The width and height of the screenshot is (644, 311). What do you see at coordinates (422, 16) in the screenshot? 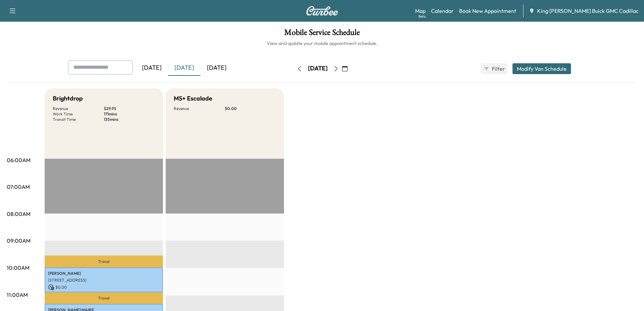
I see `div: Beta` at bounding box center [422, 16].